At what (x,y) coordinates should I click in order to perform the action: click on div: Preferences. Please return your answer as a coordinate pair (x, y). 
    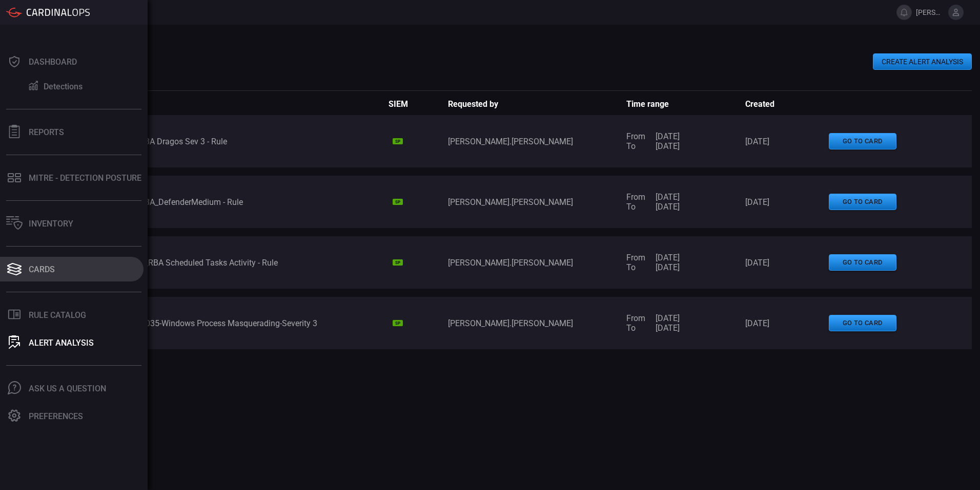
    Looking at the image, I should click on (55, 416).